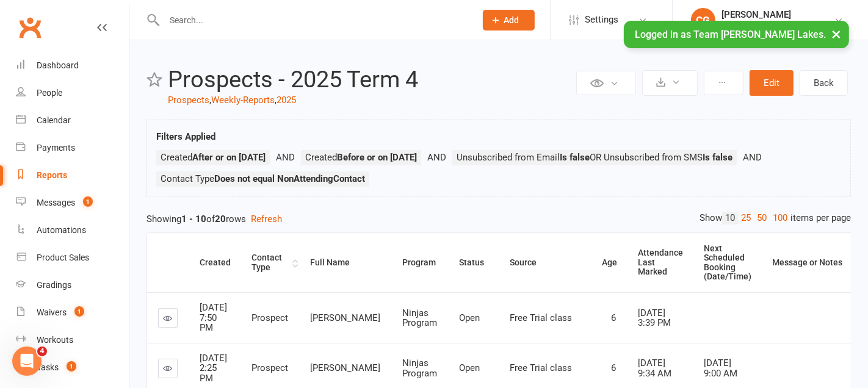 This screenshot has height=388, width=868. Describe the element at coordinates (72, 367) in the screenshot. I see `a: Tasks 1` at that location.